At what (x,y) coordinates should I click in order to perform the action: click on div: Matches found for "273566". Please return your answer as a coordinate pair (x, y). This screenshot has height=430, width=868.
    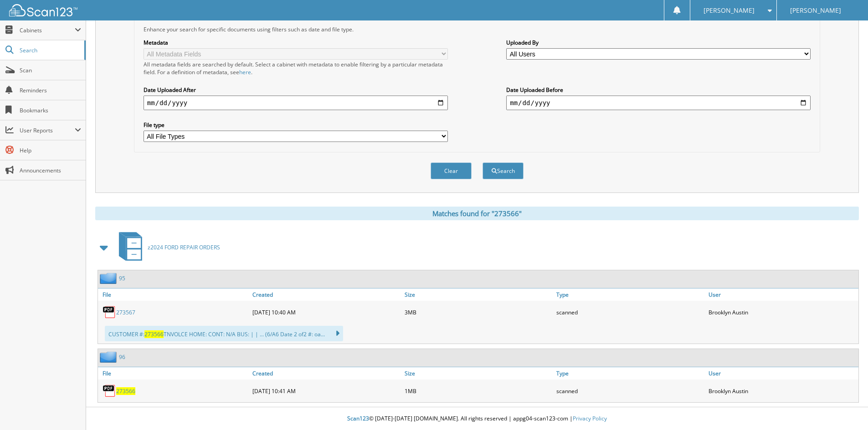
    Looking at the image, I should click on (477, 214).